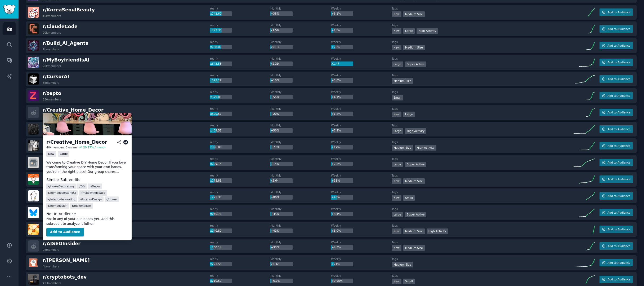  I want to click on img: BlueskySkeets, so click(34, 212).